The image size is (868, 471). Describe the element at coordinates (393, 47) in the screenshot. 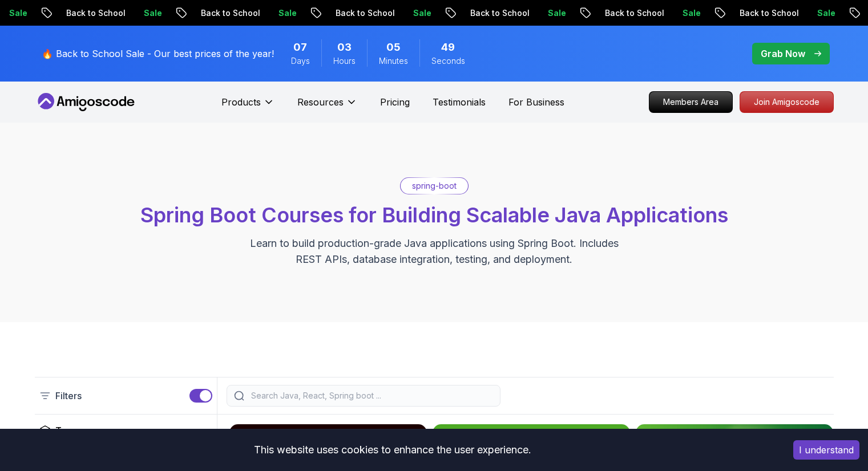

I see `span: 5 Minutes` at that location.